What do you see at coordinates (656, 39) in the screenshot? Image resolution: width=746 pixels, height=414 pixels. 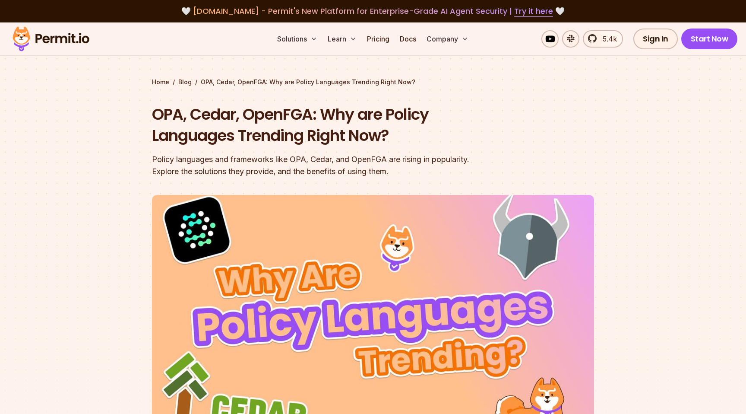 I see `a: Sign In` at bounding box center [656, 39].